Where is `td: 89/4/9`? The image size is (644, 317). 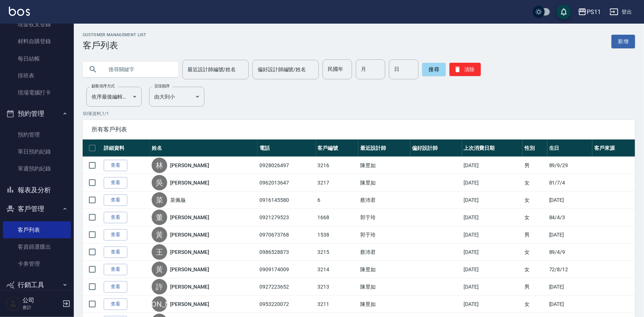 td: 89/4/9 is located at coordinates (570, 252).